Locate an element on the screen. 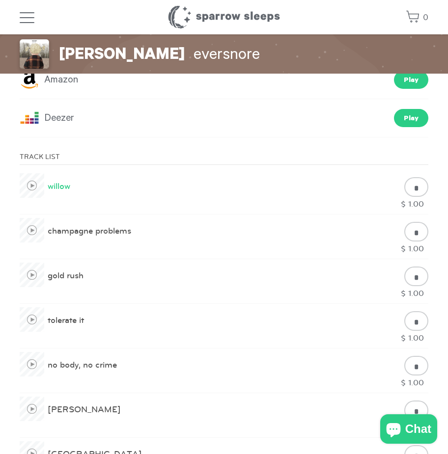  img: eversnore is located at coordinates (34, 54).